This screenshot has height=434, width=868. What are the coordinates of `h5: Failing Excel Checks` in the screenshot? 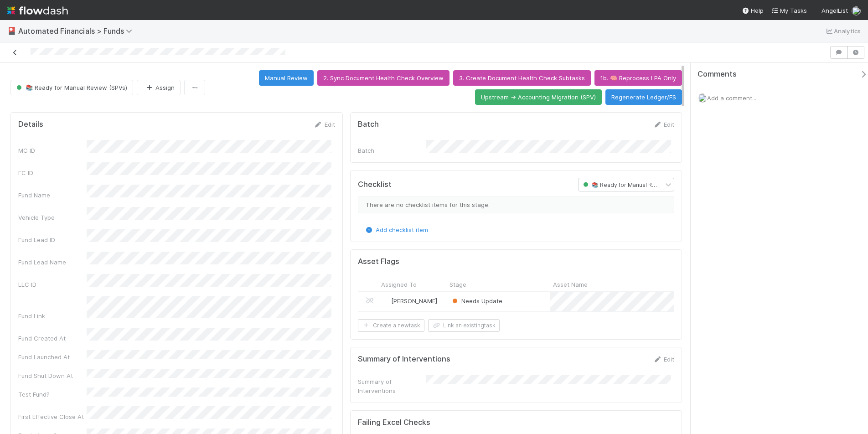 It's located at (394, 423).